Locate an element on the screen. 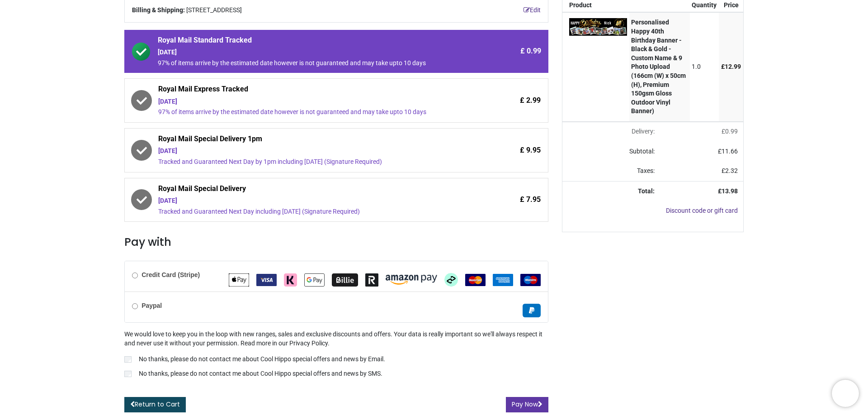 This screenshot has width=868, height=416. button: Pay Now is located at coordinates (527, 405).